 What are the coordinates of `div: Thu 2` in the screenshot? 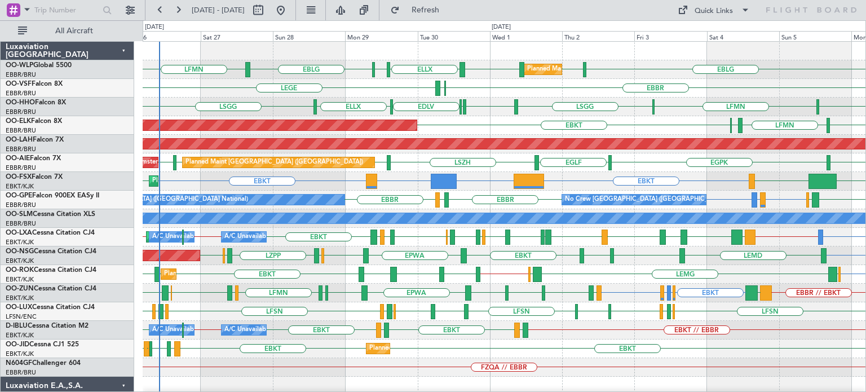 It's located at (598, 36).